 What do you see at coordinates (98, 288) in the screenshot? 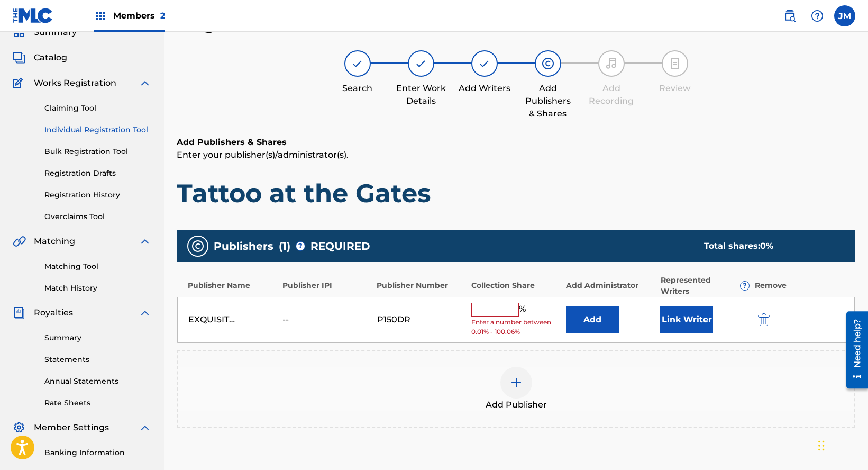
I see `a: Match History` at bounding box center [98, 288].